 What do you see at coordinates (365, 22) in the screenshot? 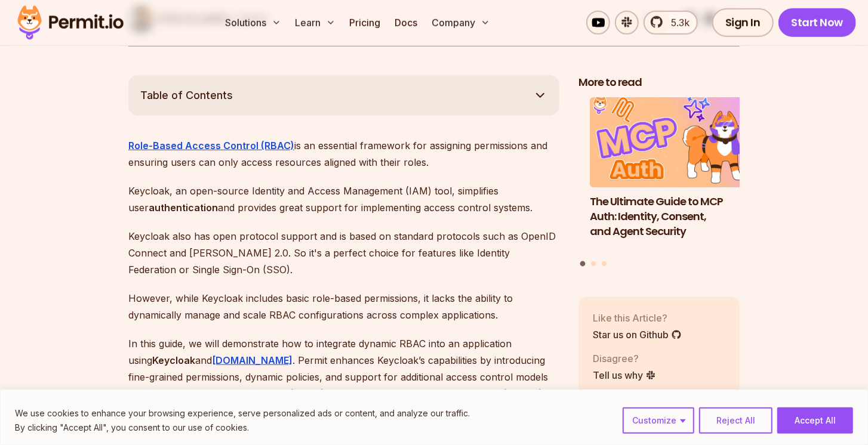
I see `a: Pricing` at bounding box center [365, 22].